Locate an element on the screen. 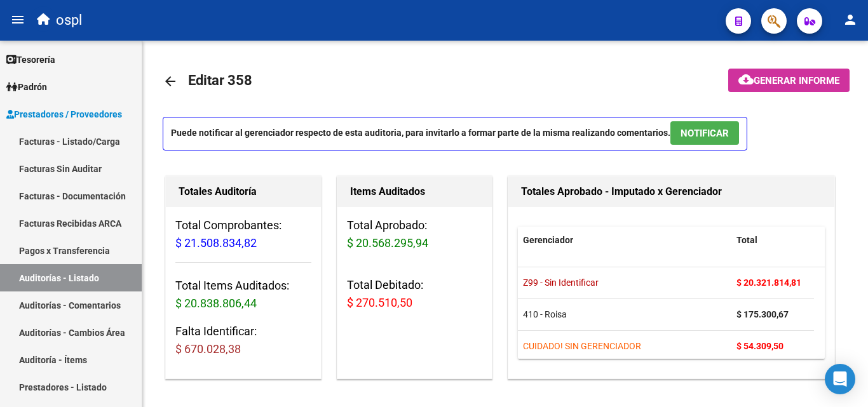  span: Tesorería is located at coordinates (30, 60).